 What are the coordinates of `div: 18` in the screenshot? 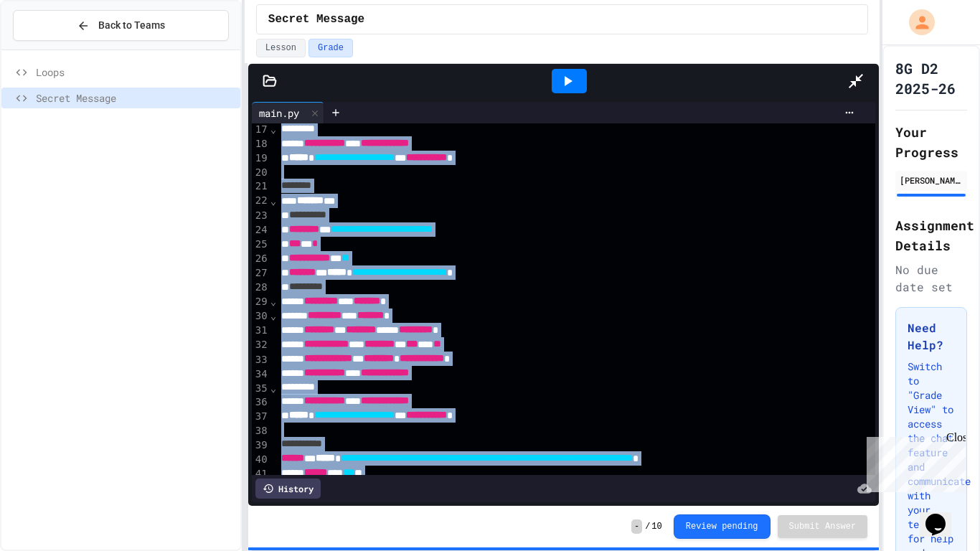 It's located at (261, 144).